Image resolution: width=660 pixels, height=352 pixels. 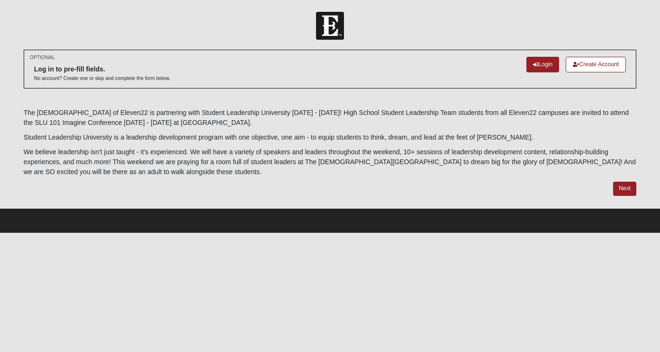 I want to click on a: Next, so click(x=624, y=189).